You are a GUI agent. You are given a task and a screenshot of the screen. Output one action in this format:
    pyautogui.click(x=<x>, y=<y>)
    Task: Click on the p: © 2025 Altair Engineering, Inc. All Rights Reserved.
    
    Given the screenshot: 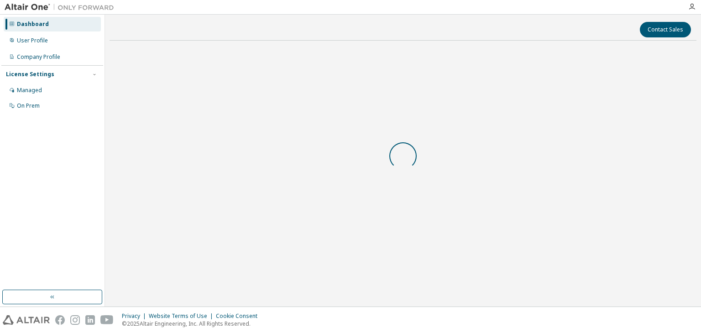 What is the action you would take?
    pyautogui.click(x=192, y=324)
    